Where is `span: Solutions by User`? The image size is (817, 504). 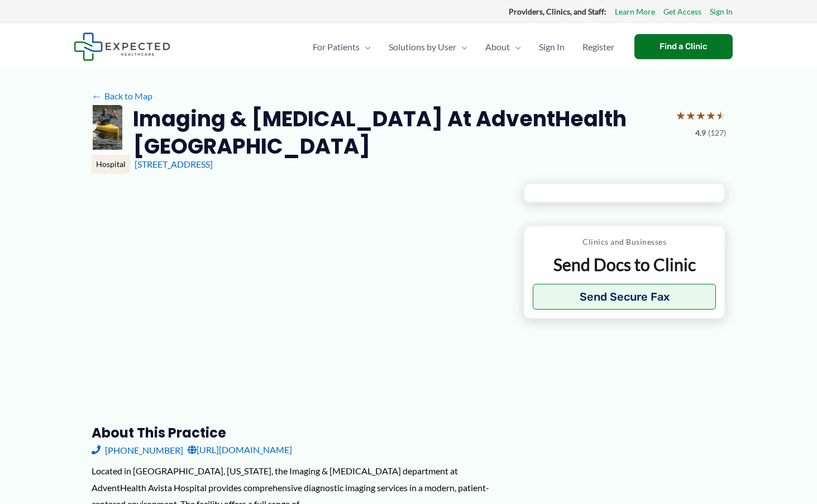 span: Solutions by User is located at coordinates (422, 47).